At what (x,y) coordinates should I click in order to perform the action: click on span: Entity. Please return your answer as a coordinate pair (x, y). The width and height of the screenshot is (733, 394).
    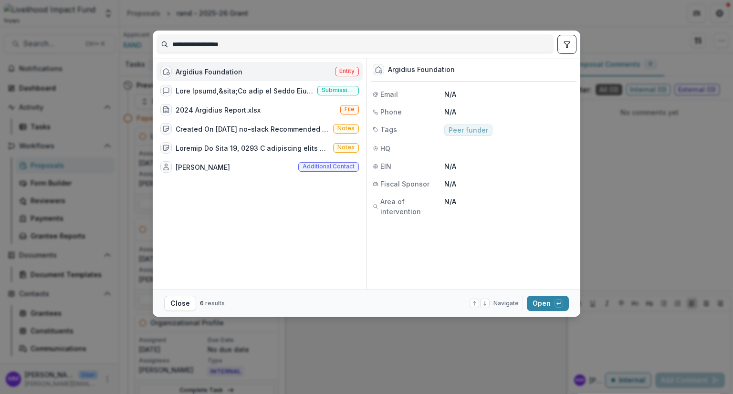
    Looking at the image, I should click on (347, 71).